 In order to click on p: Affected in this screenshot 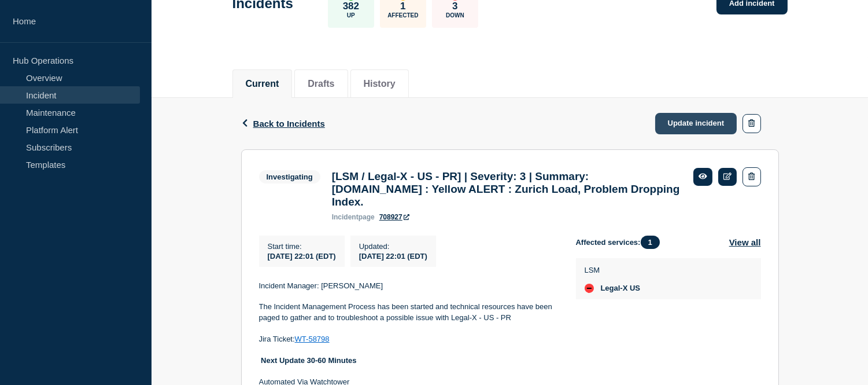, I will do `click(402, 15)`.